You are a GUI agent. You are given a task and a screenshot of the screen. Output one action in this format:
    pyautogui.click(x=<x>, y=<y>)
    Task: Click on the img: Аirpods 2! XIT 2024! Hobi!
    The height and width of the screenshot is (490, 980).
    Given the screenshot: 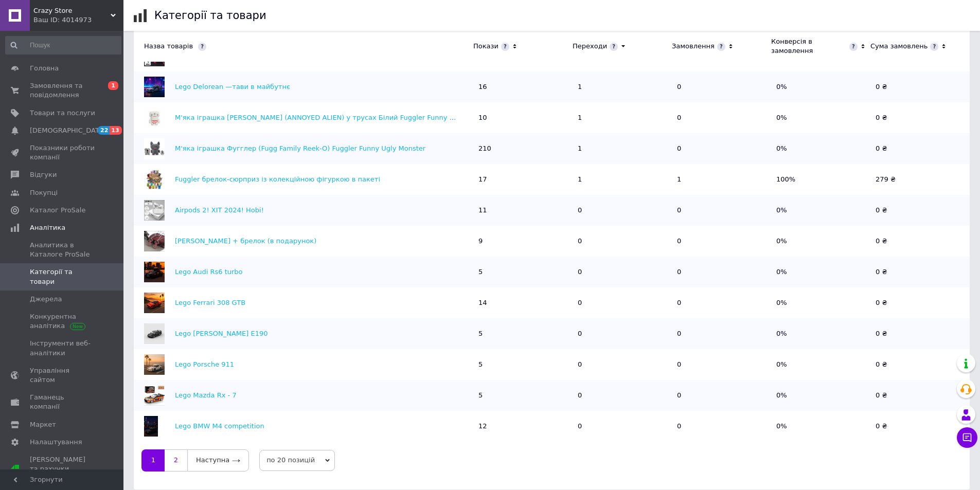 What is the action you would take?
    pyautogui.click(x=154, y=210)
    